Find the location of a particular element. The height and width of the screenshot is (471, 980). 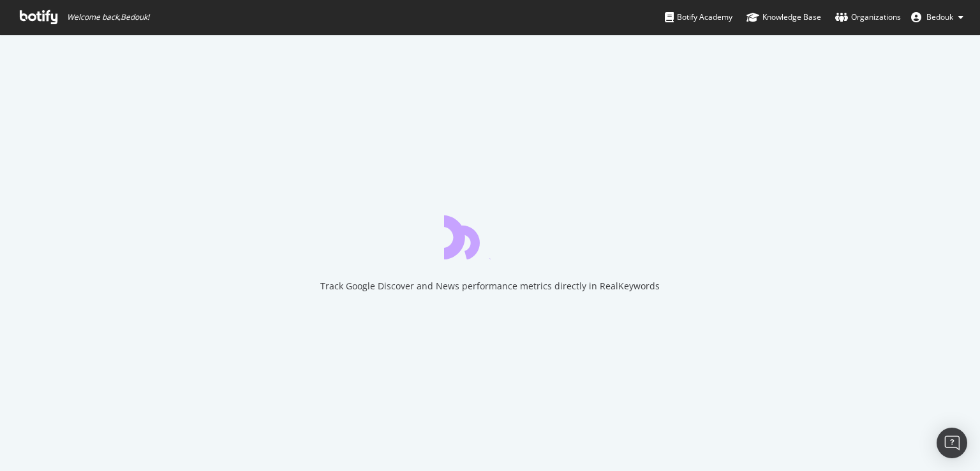

div: Open Intercom Messenger is located at coordinates (951, 443).